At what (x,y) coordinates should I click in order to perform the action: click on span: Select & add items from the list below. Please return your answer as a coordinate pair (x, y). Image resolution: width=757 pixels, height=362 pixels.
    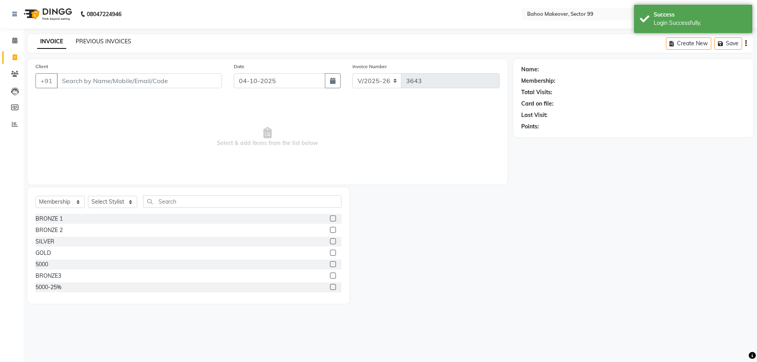
    Looking at the image, I should click on (267, 137).